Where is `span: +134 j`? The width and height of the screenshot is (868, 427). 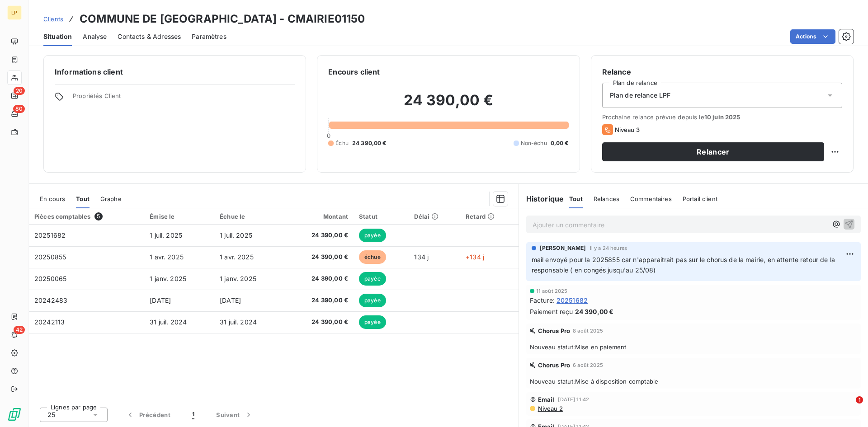 span: +134 j is located at coordinates (475, 257).